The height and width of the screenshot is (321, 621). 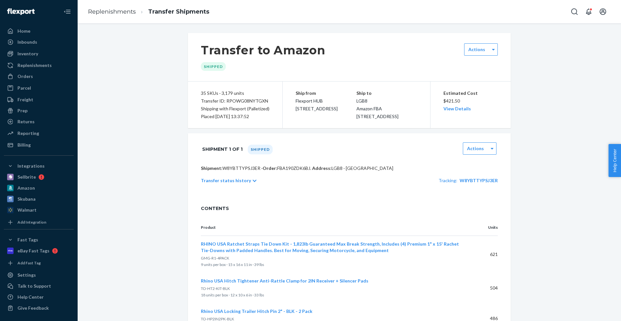 I want to click on div: Returns, so click(x=26, y=122).